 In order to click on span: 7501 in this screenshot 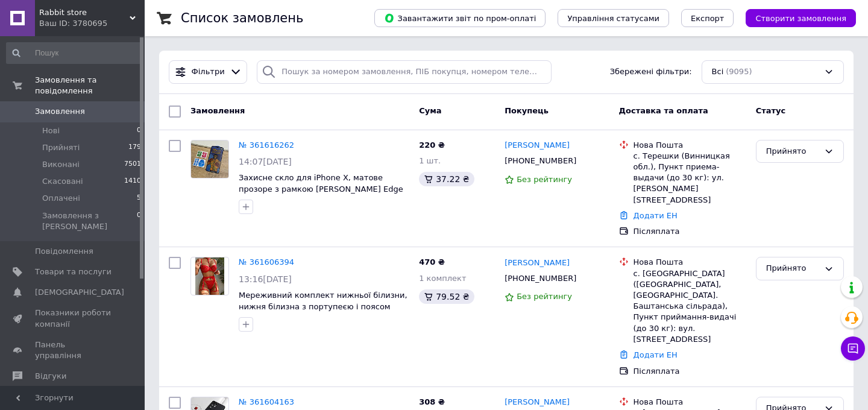, I will do `click(133, 165)`.